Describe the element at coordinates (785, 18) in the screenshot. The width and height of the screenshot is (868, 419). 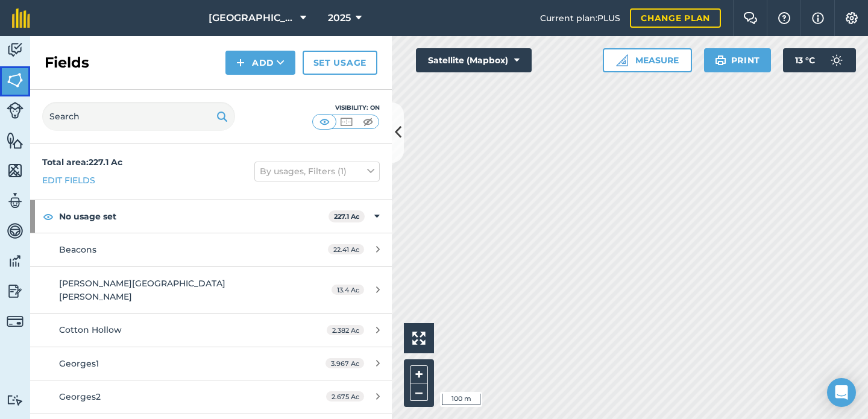
I see `img: A question mark icon` at that location.